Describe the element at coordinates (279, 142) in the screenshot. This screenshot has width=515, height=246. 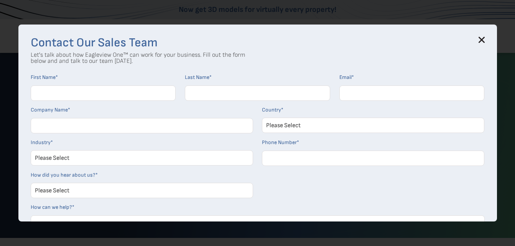
I see `span: Phone Number` at that location.